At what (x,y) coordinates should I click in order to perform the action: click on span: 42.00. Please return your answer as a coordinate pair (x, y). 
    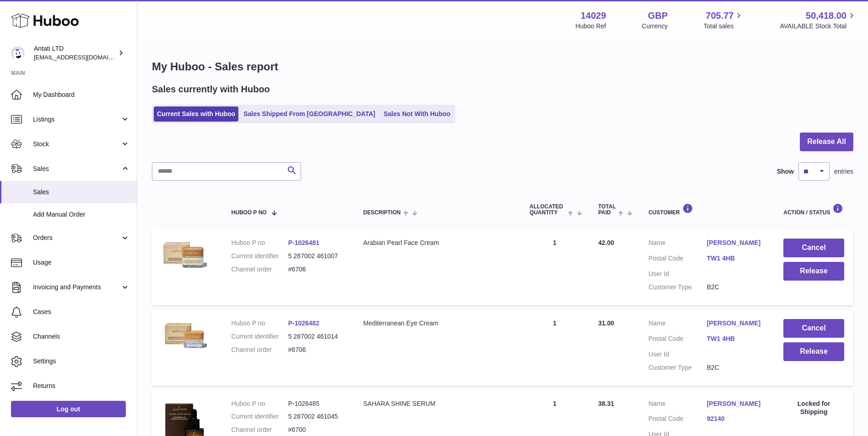
    Looking at the image, I should click on (606, 243).